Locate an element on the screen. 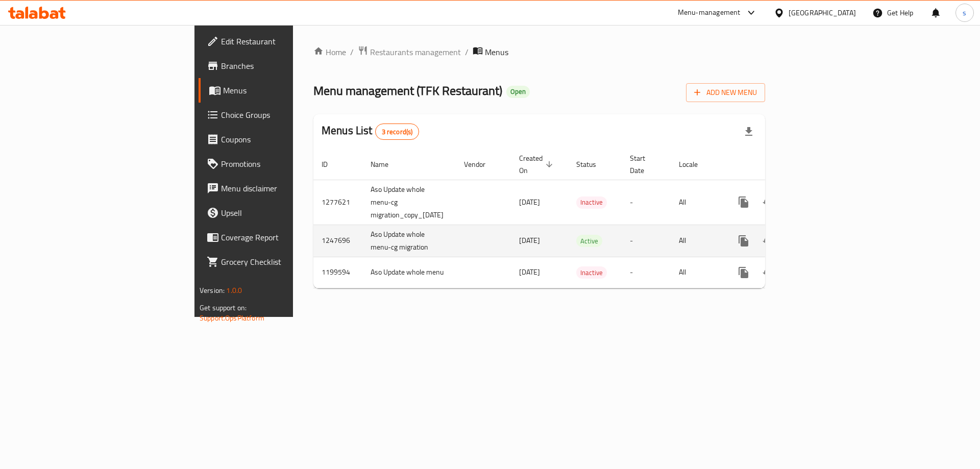 This screenshot has height=469, width=980. span: Edit Restaurant is located at coordinates (286, 41).